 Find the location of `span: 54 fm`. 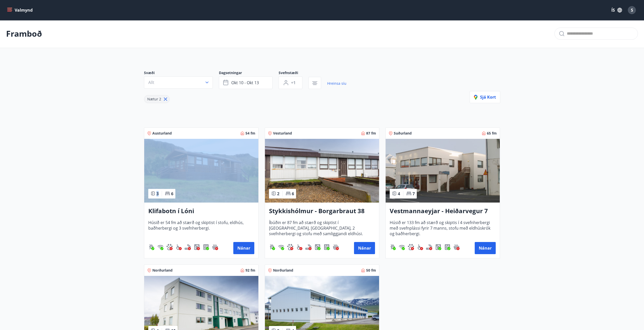

span: 54 fm is located at coordinates (250, 133).